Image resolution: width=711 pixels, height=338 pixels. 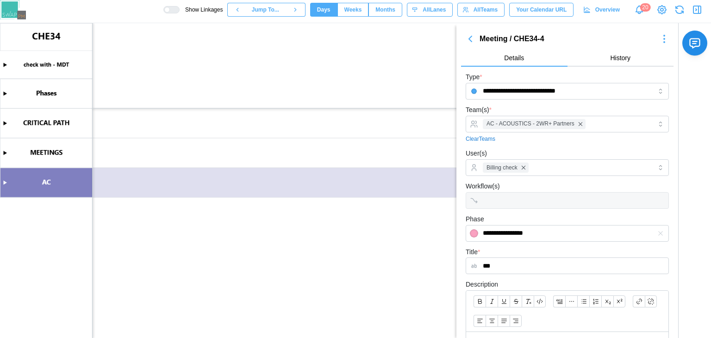 What do you see at coordinates (640, 10) in the screenshot?
I see `a: Notifications` at bounding box center [640, 10].